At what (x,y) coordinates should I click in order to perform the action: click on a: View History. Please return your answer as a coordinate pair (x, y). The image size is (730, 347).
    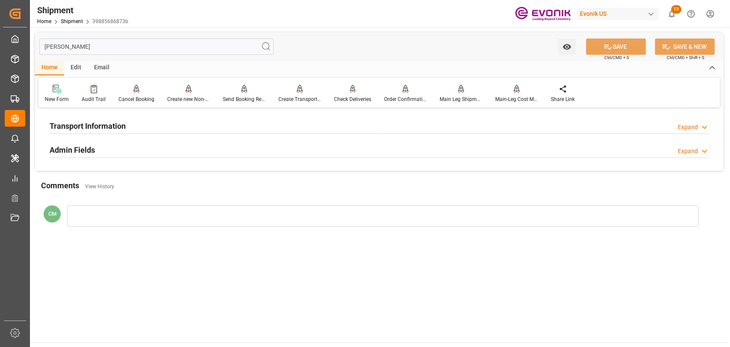
    Looking at the image, I should click on (100, 187).